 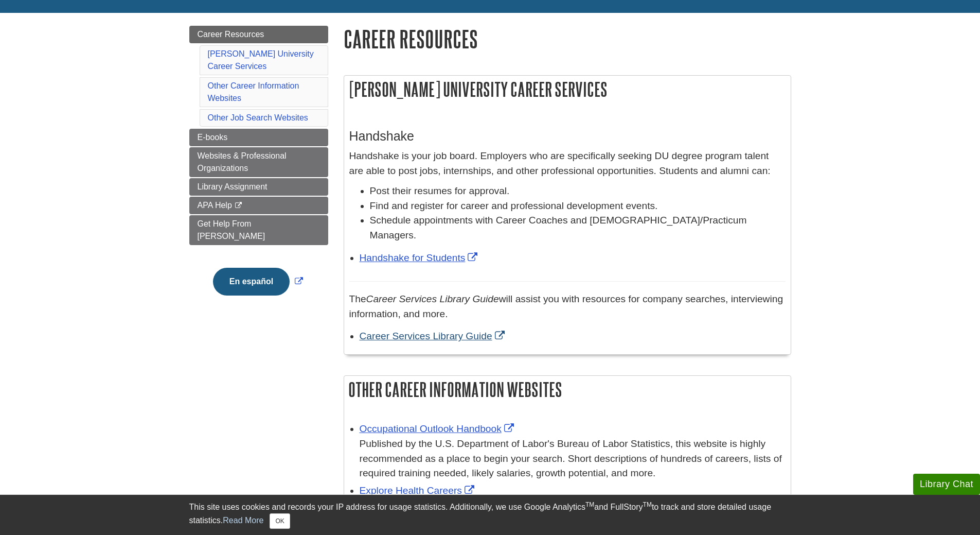 What do you see at coordinates (259, 205) in the screenshot?
I see `a: APA Help` at bounding box center [259, 205].